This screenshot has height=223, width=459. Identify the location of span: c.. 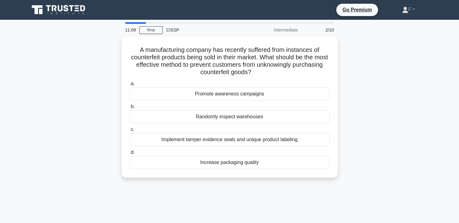
(133, 129).